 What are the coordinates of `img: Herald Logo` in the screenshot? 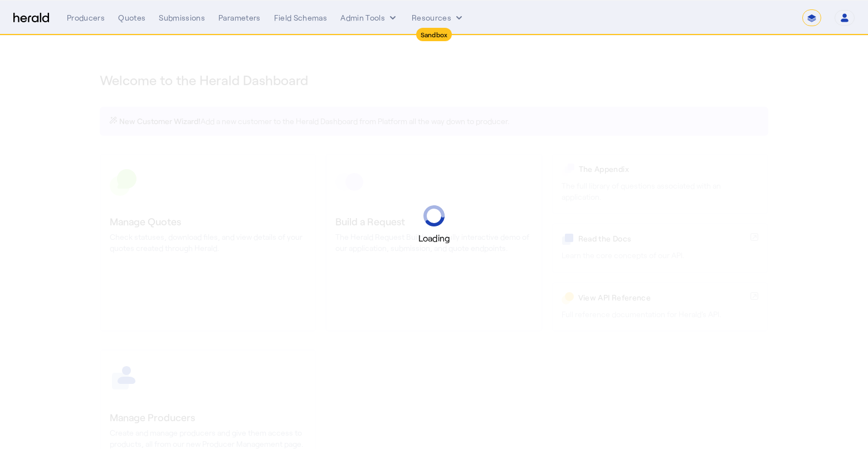 It's located at (31, 17).